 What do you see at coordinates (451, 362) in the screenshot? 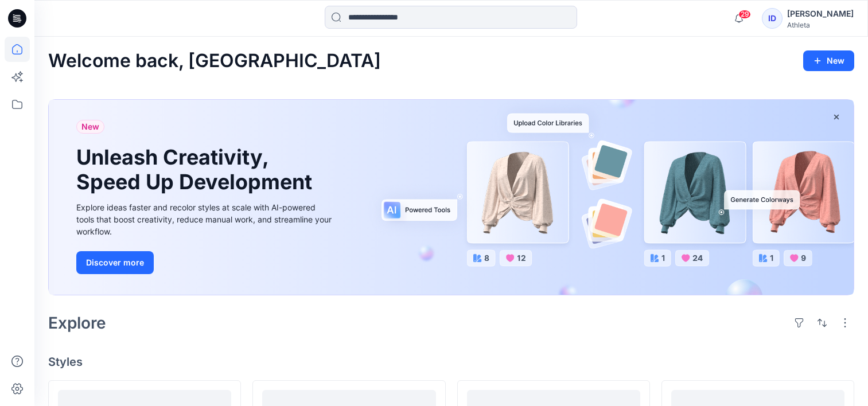
I see `h4: Styles` at bounding box center [451, 362].